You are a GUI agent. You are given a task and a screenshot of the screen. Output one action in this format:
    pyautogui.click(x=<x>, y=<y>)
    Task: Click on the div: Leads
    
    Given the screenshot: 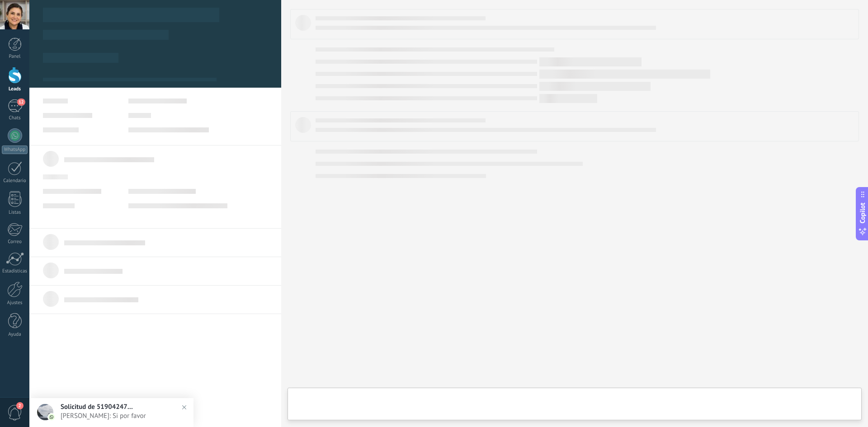 What is the action you would take?
    pyautogui.click(x=15, y=89)
    